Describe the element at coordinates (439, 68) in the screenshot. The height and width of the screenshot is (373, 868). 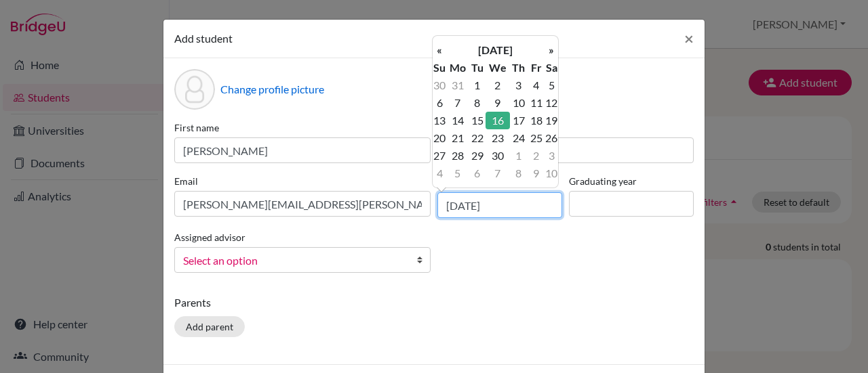
I see `th: Su` at that location.